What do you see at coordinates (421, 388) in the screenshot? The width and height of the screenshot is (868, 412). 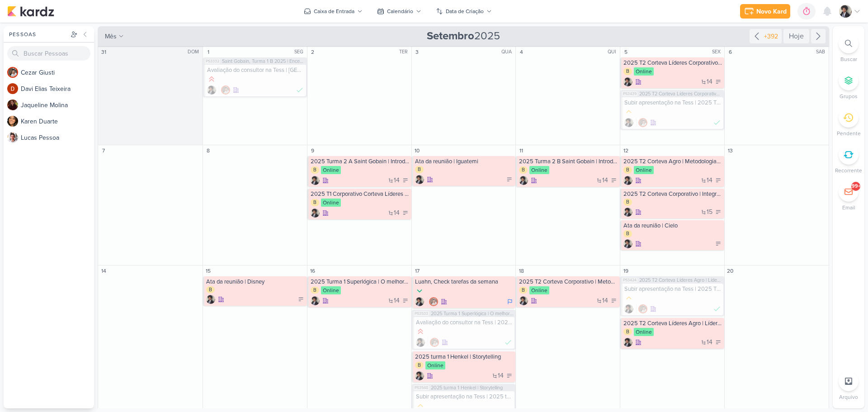 I see `span: PS3548` at bounding box center [421, 388].